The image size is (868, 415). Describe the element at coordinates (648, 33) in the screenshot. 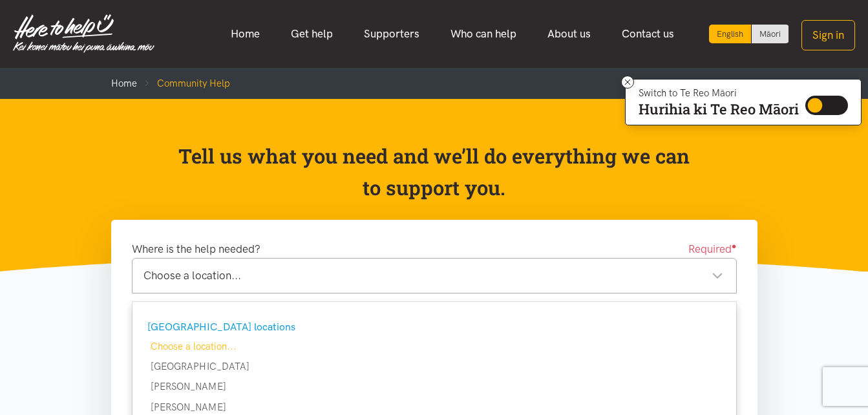

I see `a: Contact us` at that location.